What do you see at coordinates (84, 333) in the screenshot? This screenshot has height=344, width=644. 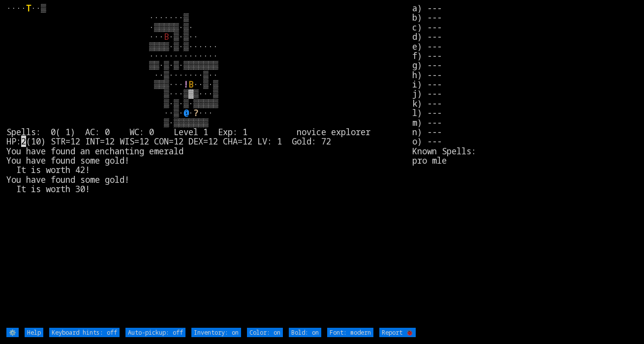 I see `input: Keyboard hints: off` at bounding box center [84, 333].